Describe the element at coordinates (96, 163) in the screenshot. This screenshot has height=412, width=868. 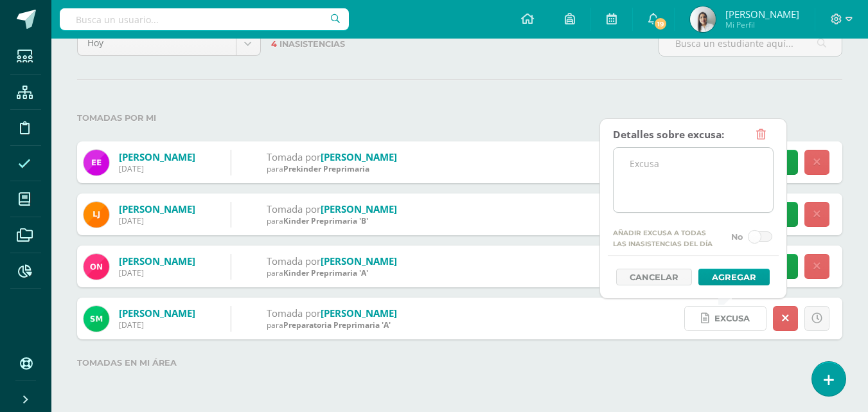
I see `img: 57133f346922a7717caec64ecd8895d2.png` at that location.